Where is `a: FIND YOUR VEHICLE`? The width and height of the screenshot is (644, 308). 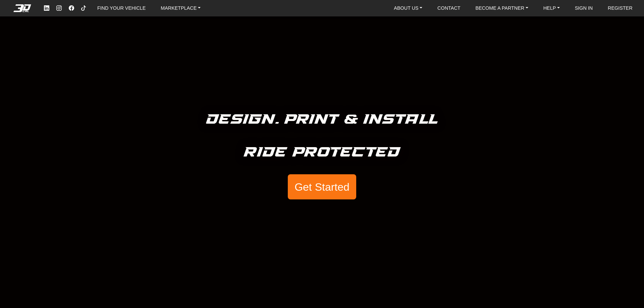 a: FIND YOUR VEHICLE is located at coordinates (121, 8).